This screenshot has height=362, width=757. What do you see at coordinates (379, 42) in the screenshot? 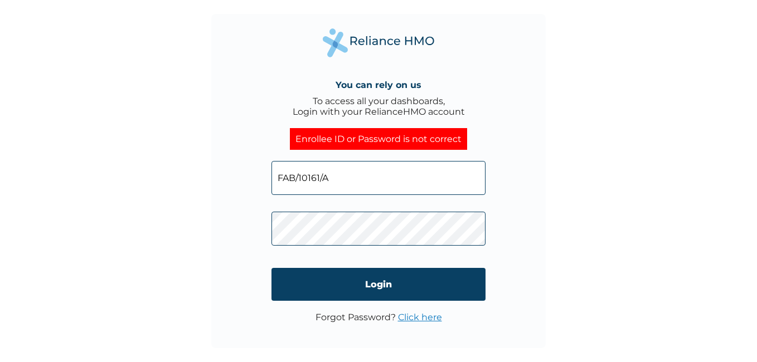
I see `img: Reliance Health's Logo` at bounding box center [379, 42].